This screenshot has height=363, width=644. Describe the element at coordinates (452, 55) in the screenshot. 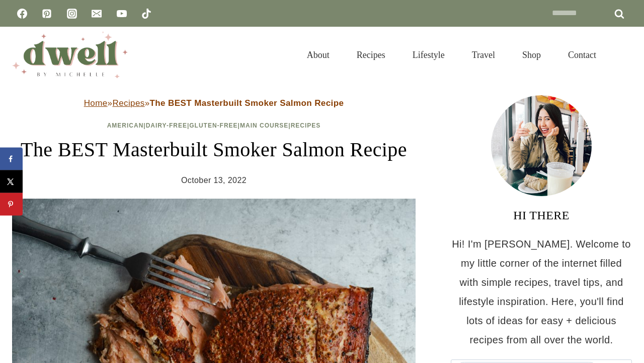

I see `nav: Primary Navigation` at that location.